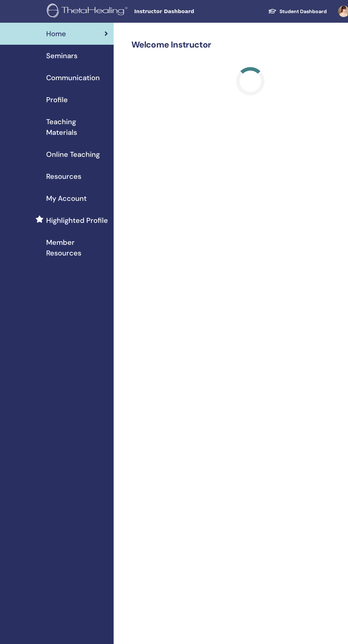 This screenshot has width=348, height=644. Describe the element at coordinates (77, 127) in the screenshot. I see `span: Teaching Materials` at that location.